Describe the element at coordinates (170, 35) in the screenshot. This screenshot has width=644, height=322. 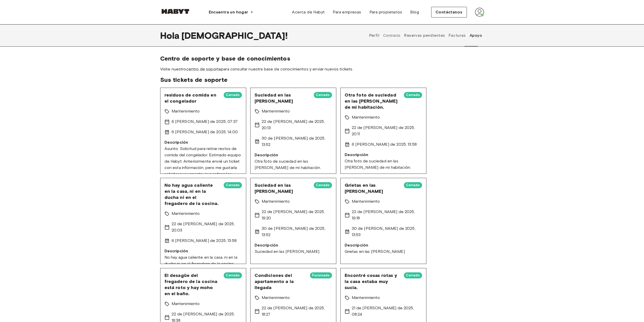
I see `font: Hola` at that location.